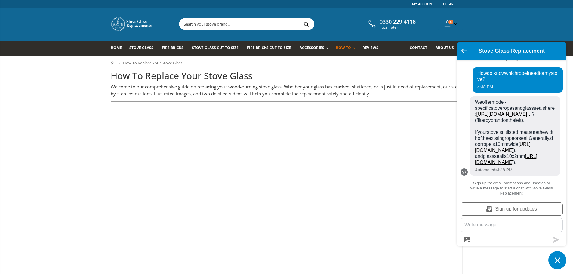 The height and width of the screenshot is (274, 573). I want to click on a: Fire Bricks Cut To Size, so click(271, 48).